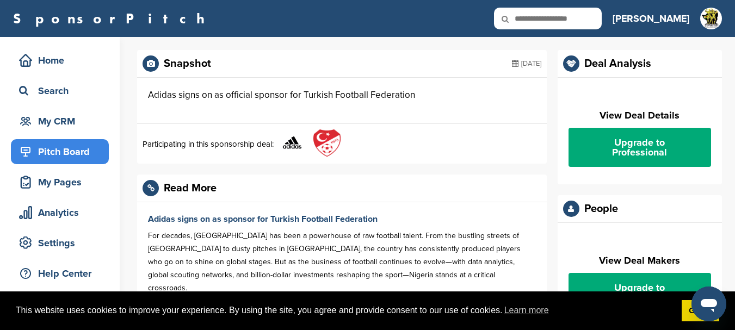  I want to click on h2: View Deal Makers, so click(640, 261).